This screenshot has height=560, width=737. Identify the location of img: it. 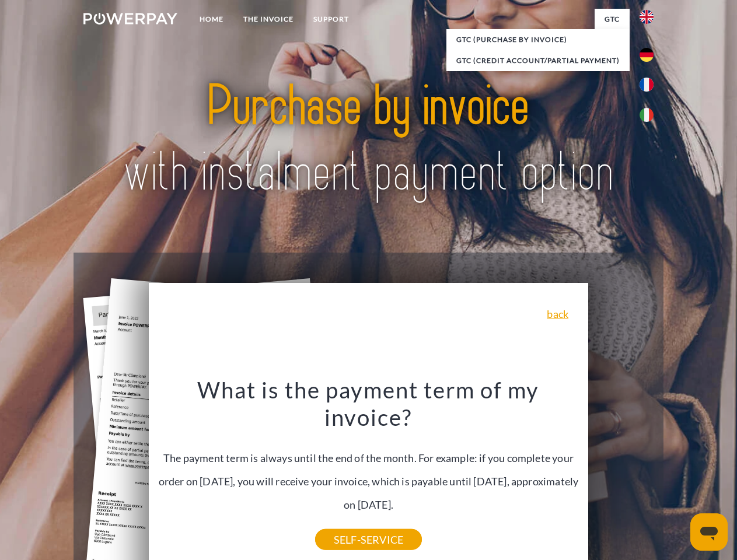
(647, 115).